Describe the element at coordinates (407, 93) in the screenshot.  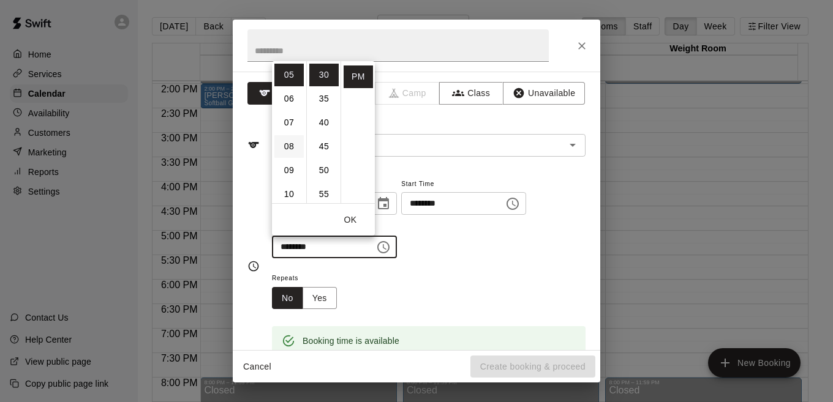
I see `span: Camps can only be created in the Services page` at that location.